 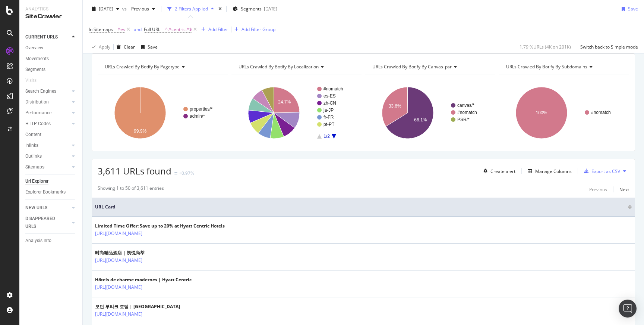 I want to click on h4: URLs Crawled By Botify By pagetype, so click(x=162, y=66).